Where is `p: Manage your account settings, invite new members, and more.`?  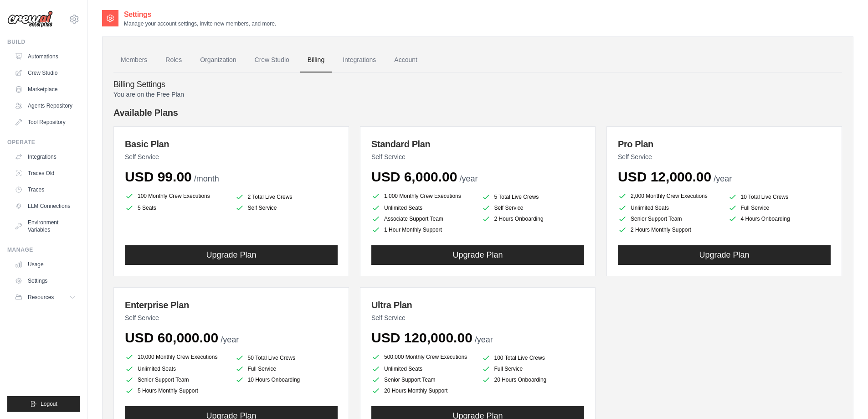
p: Manage your account settings, invite new members, and more. is located at coordinates (200, 24).